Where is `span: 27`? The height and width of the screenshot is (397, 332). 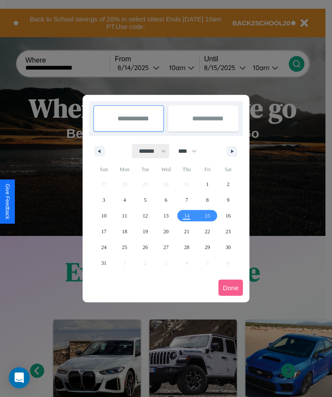
span: 27 is located at coordinates (166, 247).